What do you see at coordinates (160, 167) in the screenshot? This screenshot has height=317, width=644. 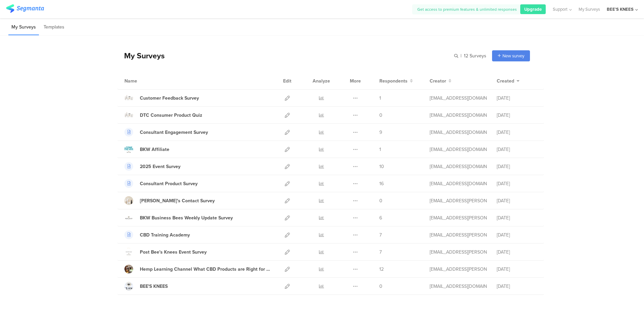 I see `div: 2025 Event Survey` at bounding box center [160, 167].